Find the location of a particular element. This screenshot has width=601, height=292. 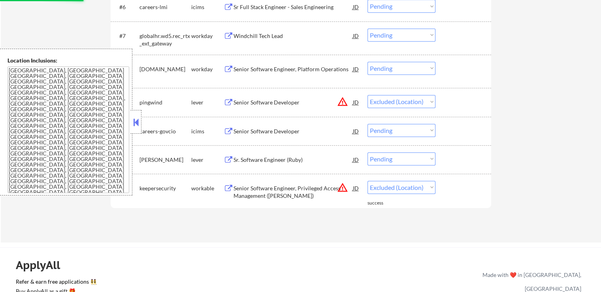

a: Refer & earn free applications 👯‍♀️ is located at coordinates (166, 283).